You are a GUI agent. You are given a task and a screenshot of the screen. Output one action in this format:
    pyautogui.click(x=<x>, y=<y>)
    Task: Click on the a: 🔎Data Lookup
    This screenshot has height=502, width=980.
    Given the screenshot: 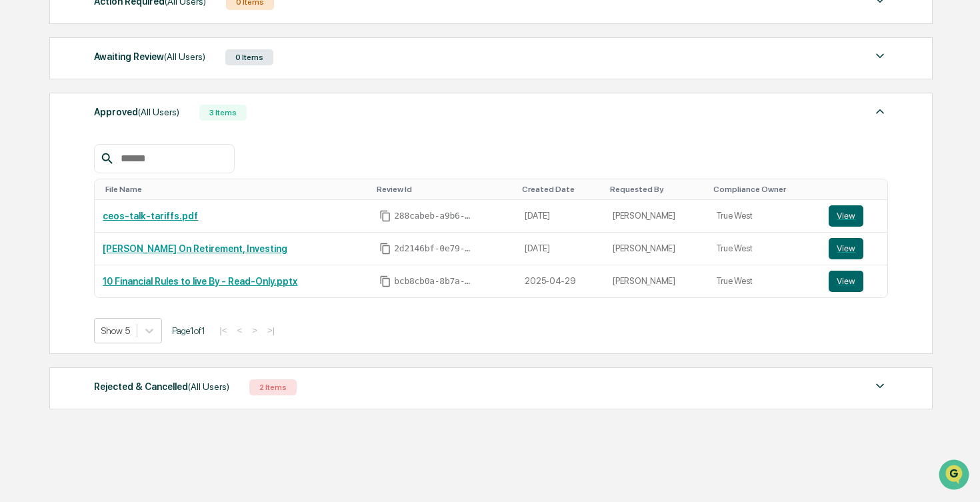 What is the action you would take?
    pyautogui.click(x=49, y=200)
    